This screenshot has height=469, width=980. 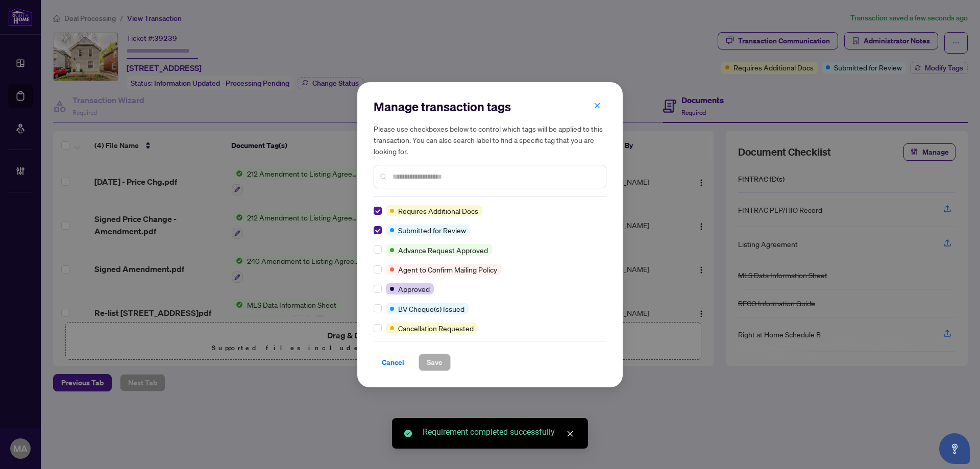 I want to click on h5: Please use checkboxes below to control which tags will be applied to this transaction. You can al..., so click(x=490, y=140).